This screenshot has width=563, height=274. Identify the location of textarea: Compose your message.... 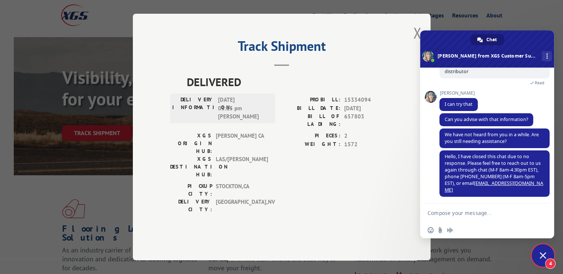
(479, 213).